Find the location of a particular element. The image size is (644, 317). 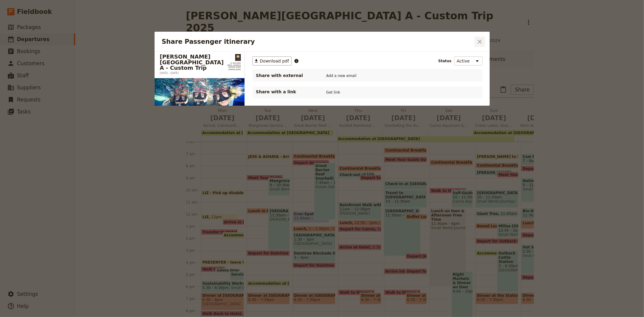

a: groups@smallworldjourneys.com.au is located at coordinates (233, 66).